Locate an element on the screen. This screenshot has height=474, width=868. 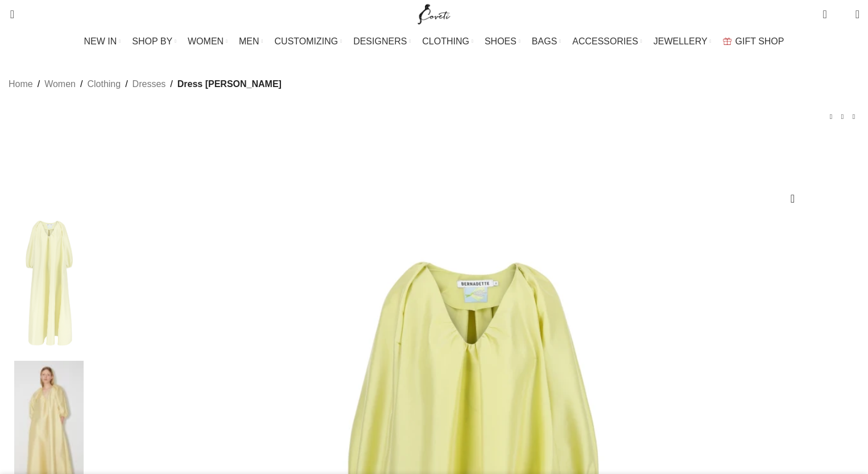
span: ACCESSORIES is located at coordinates (605, 41).